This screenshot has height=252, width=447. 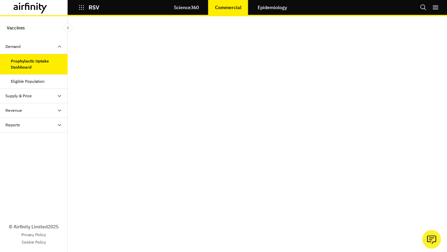 What do you see at coordinates (89, 7) in the screenshot?
I see `button: RSV` at bounding box center [89, 7].